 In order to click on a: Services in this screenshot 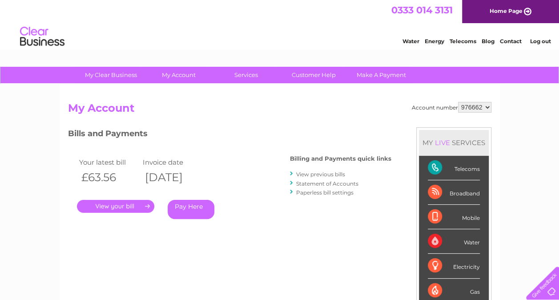, I will do `click(246, 75)`.